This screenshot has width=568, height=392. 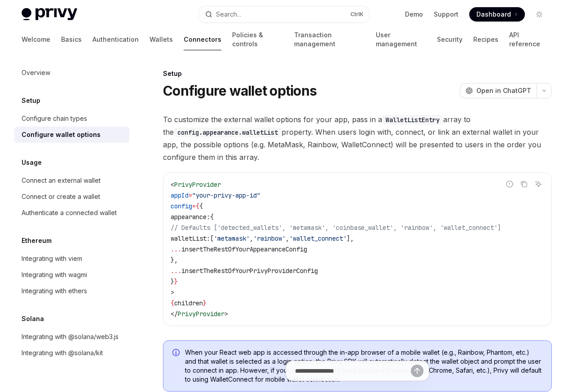 What do you see at coordinates (72, 337) in the screenshot?
I see `a: Integrating with @solana/web3.js` at bounding box center [72, 337].